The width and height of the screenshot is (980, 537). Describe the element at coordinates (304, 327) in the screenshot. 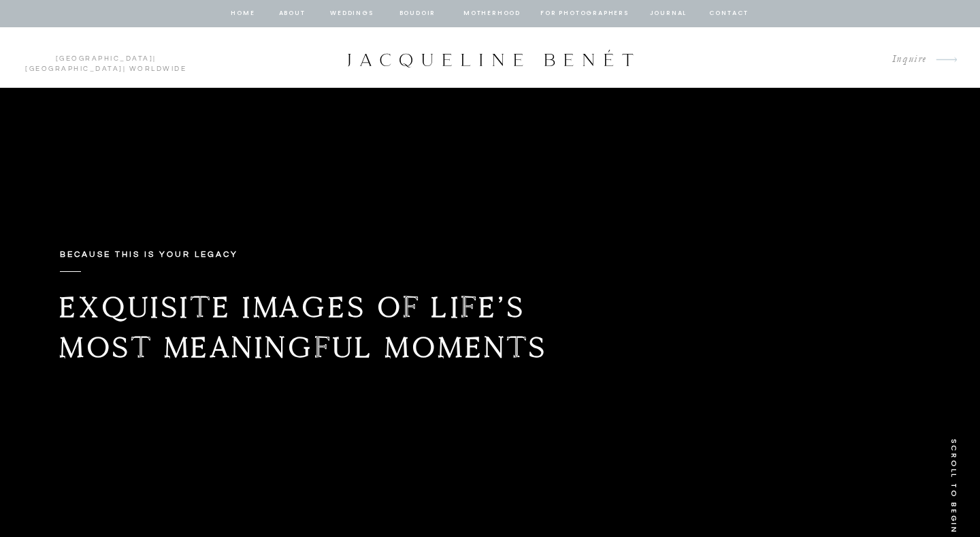

I see `b: Exquisite images of life’s most meaningful moments` at that location.